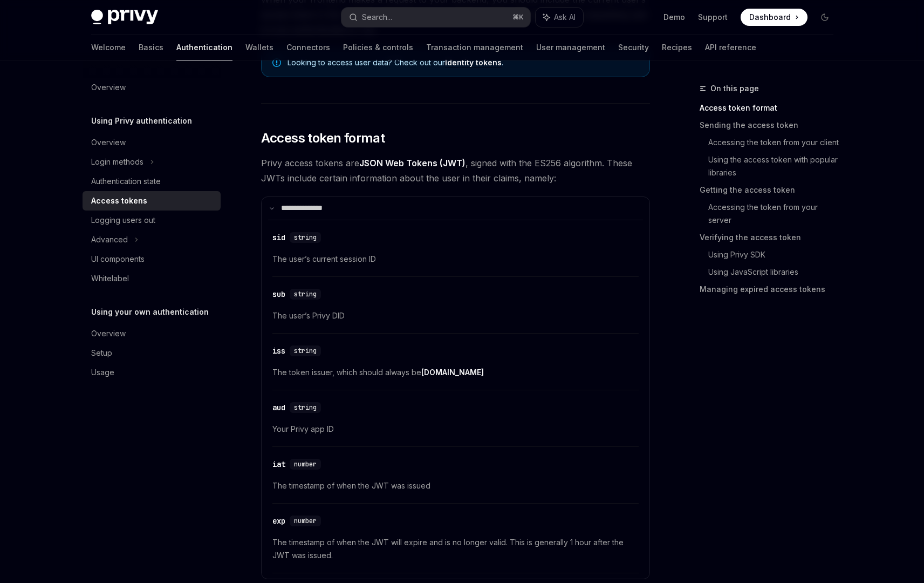 The image size is (924, 583). Describe the element at coordinates (518, 18) in the screenshot. I see `span: ⌘ K` at that location.